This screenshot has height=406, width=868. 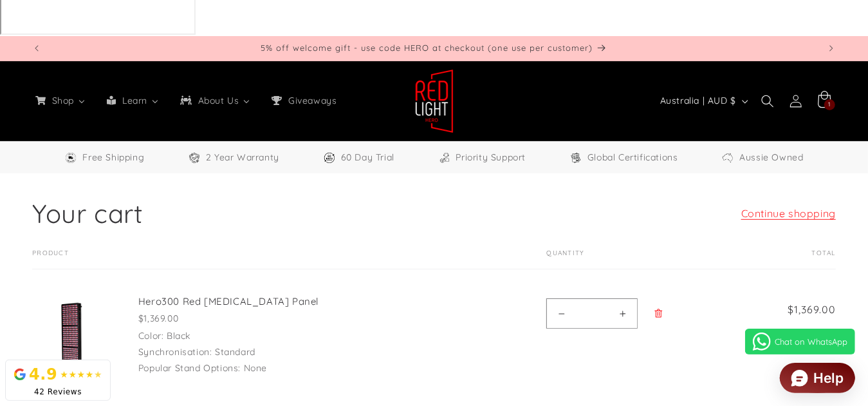 I want to click on a: Learn, so click(x=133, y=101).